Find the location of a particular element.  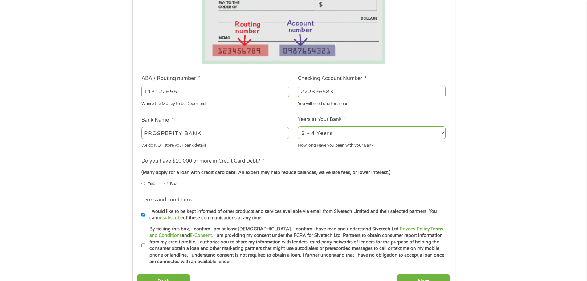

div: (Many apply for a loan with credit card debt. An expert may help reduce balances, waive late fees... is located at coordinates (293, 173).